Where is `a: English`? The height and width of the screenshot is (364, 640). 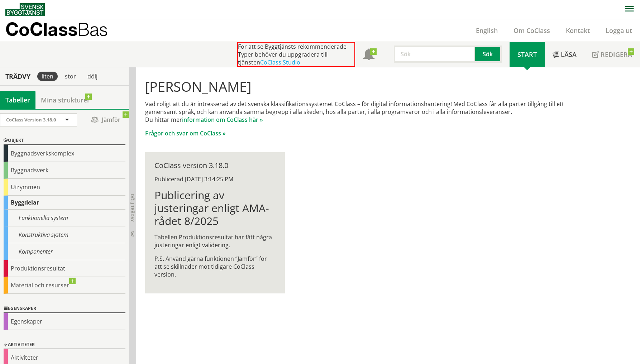 a: English is located at coordinates (487, 30).